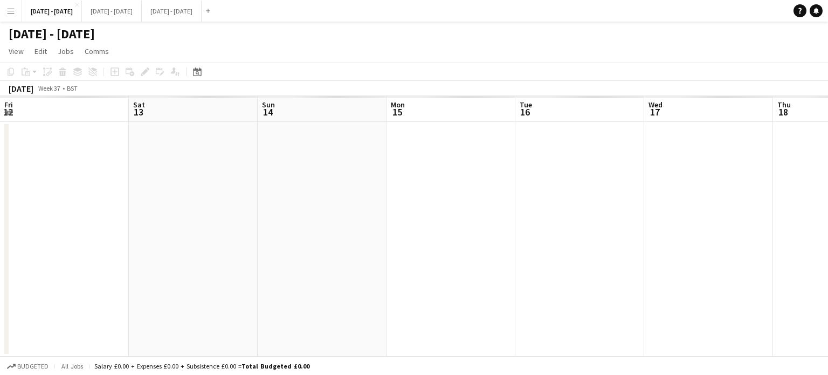  Describe the element at coordinates (784, 105) in the screenshot. I see `span: Thu` at that location.